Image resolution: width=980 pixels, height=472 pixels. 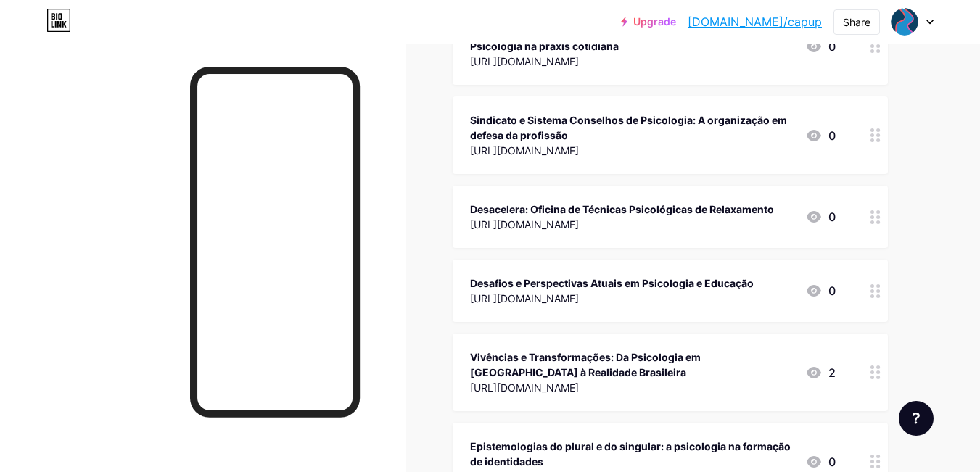 What do you see at coordinates (611, 283) in the screenshot?
I see `div: Desafios e Perspectivas Atuais em Psicologia e Educação` at bounding box center [611, 283].